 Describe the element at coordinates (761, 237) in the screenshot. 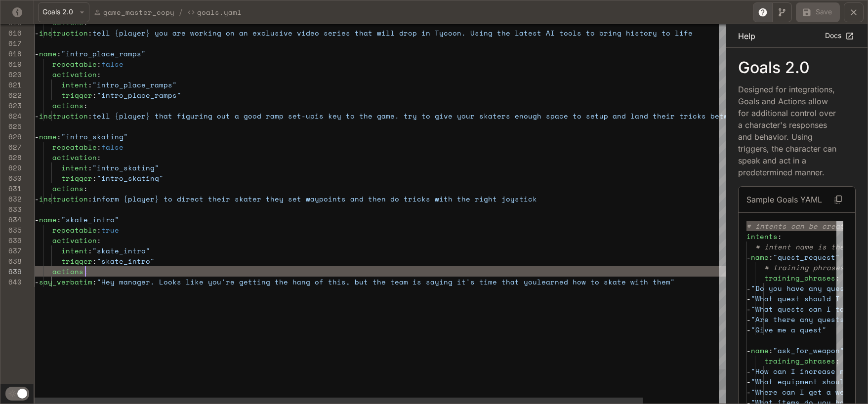

I see `span: intents` at that location.